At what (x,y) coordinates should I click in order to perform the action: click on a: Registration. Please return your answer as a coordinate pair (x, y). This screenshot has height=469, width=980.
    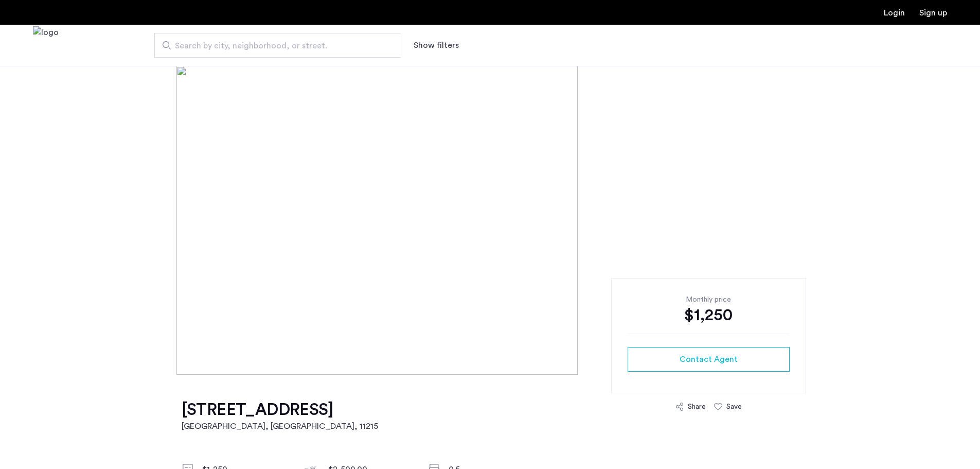
    Looking at the image, I should click on (933, 13).